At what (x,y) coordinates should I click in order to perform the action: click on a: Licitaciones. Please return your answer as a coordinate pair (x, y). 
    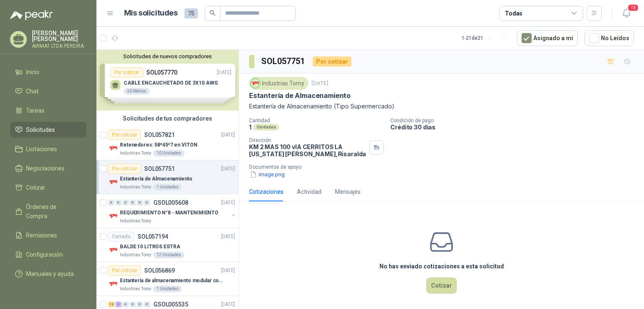
    Looking at the image, I should click on (48, 149).